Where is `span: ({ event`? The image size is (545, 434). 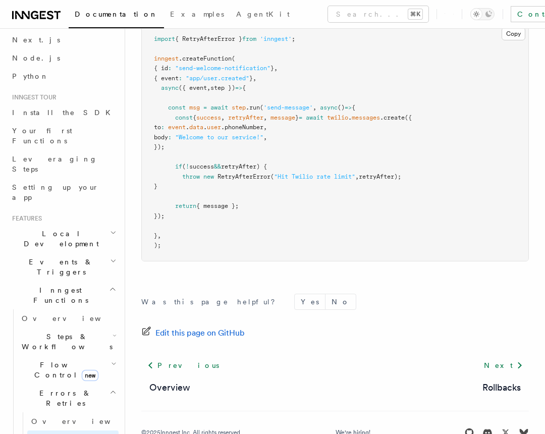
span: ({ event is located at coordinates (193, 88).